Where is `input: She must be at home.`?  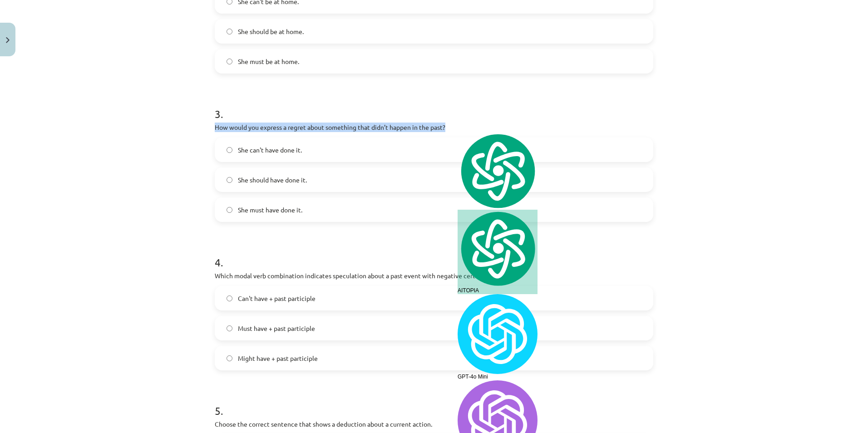
input: She must be at home. is located at coordinates (230, 62).